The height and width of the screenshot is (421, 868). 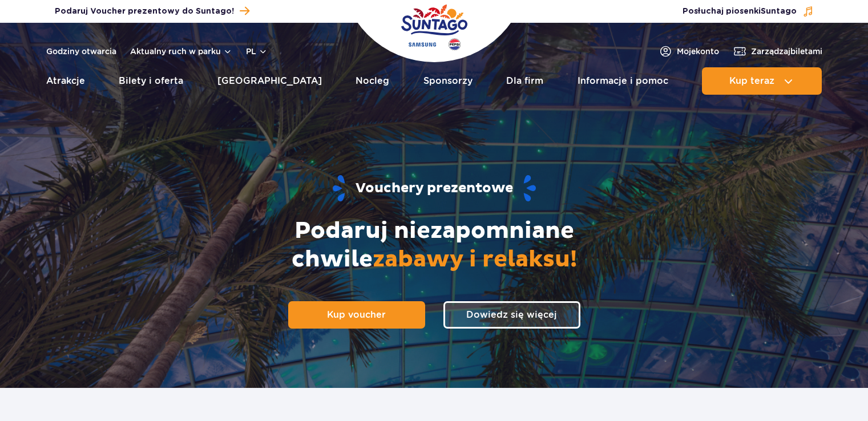 I want to click on a: Bilety i oferta, so click(x=151, y=81).